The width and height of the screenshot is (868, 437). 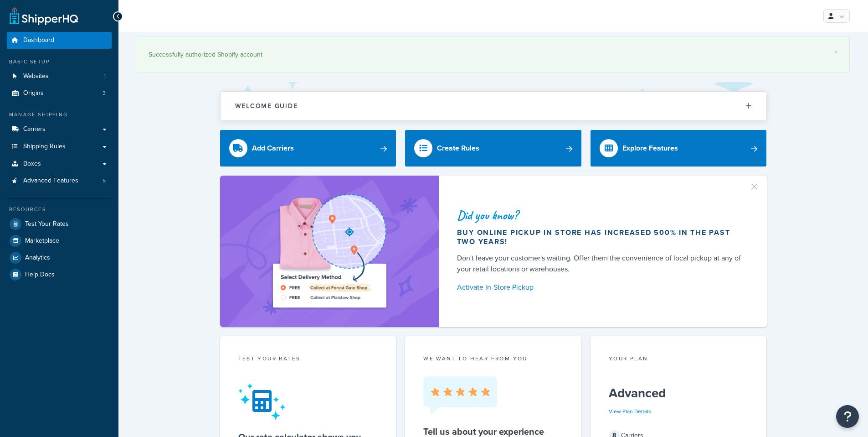 I want to click on div: Buy online pickup in store has increased 500% in the past two years!, so click(x=601, y=237).